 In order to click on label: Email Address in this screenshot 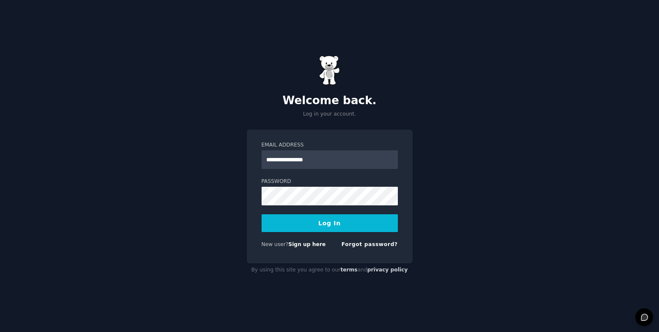, I will do `click(330, 145)`.